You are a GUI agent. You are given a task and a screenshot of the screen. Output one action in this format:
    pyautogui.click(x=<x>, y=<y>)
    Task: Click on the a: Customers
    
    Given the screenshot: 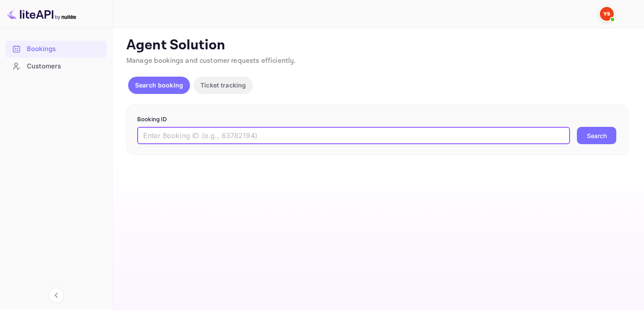 What is the action you would take?
    pyautogui.click(x=56, y=66)
    